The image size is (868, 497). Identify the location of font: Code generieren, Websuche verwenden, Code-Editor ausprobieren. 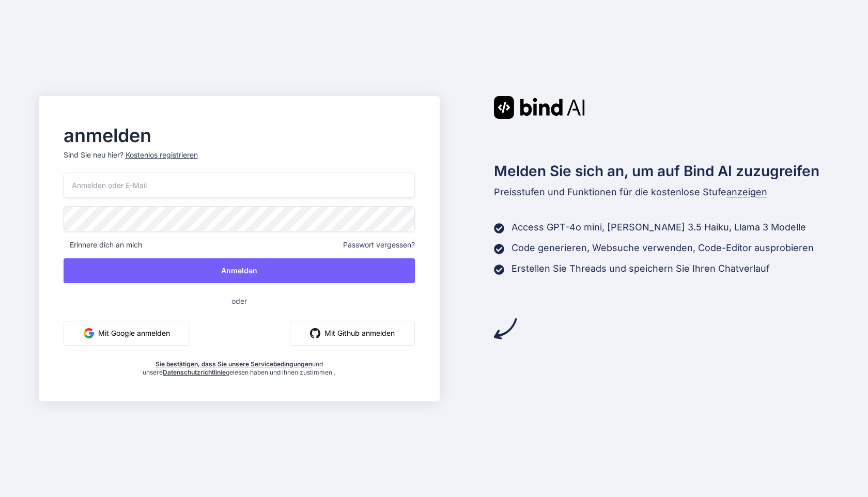
(662, 248).